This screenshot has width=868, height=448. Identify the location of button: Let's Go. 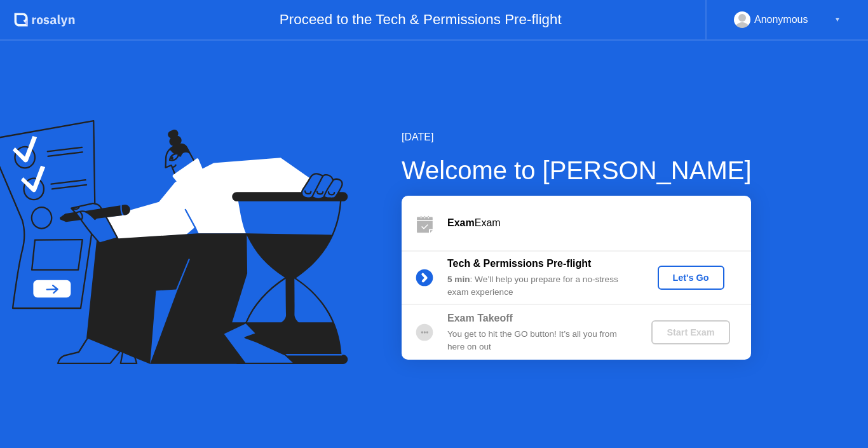
(691, 277).